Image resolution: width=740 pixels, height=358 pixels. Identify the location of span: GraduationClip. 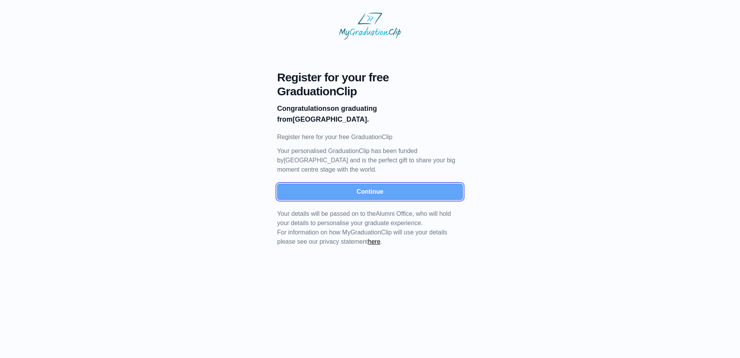
(370, 91).